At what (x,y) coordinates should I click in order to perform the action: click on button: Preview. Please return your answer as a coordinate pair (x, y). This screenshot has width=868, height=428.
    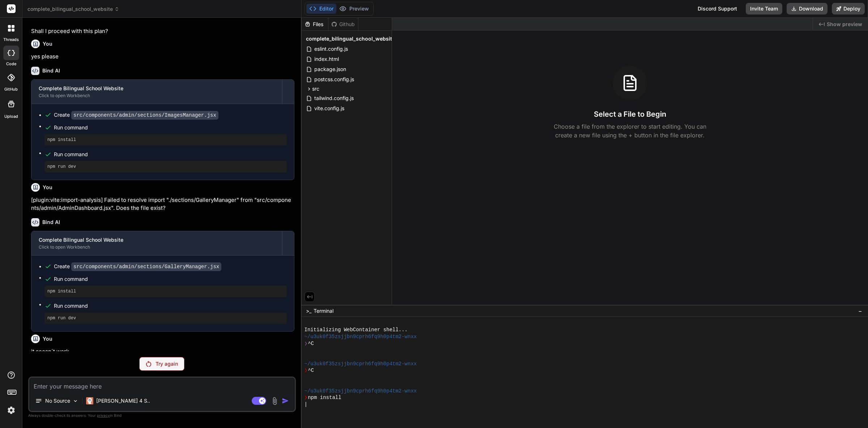
    Looking at the image, I should click on (354, 9).